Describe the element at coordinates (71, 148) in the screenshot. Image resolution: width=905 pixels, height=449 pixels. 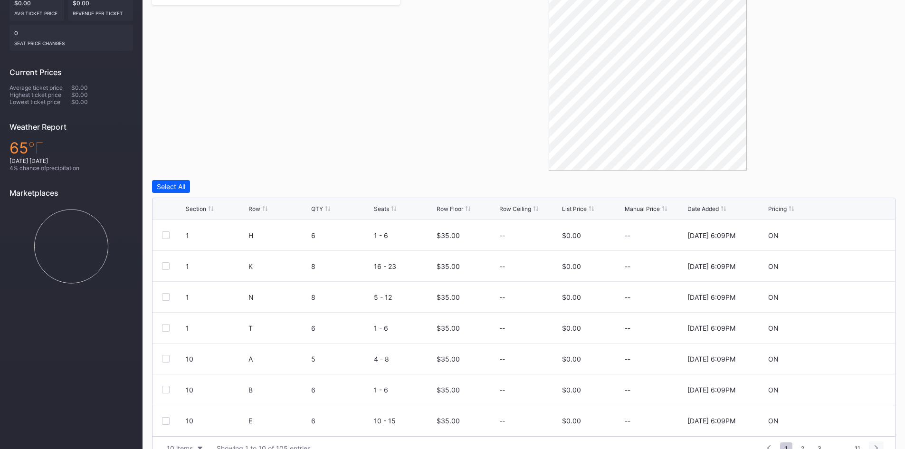
I see `div: 65` at that location.